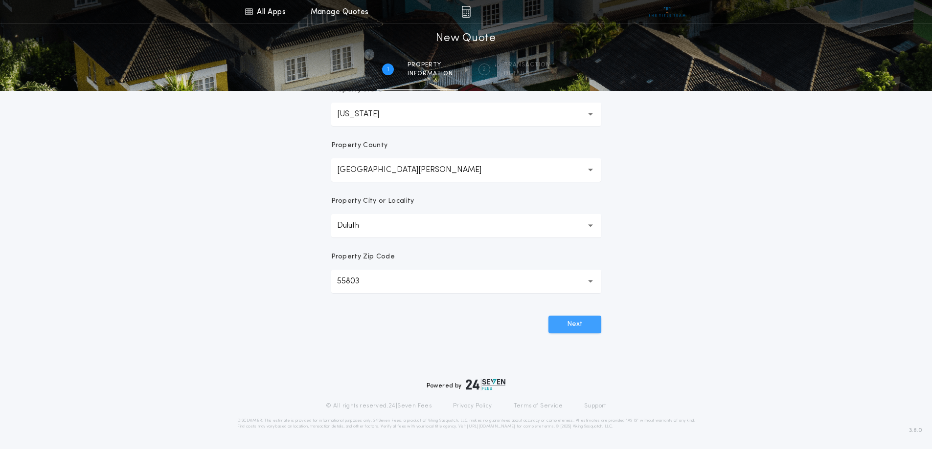  I want to click on p: 55803, so click(356, 282).